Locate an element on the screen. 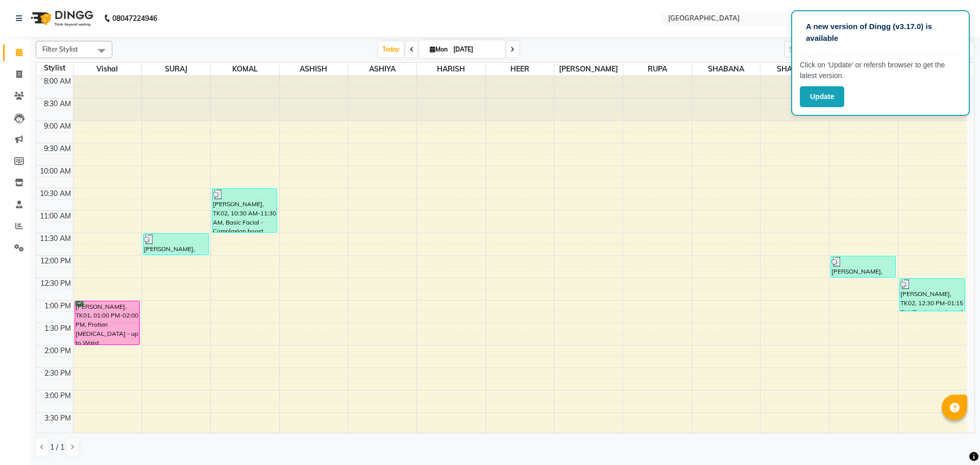 Image resolution: width=980 pixels, height=465 pixels. input: Search Appointment is located at coordinates (829, 49).